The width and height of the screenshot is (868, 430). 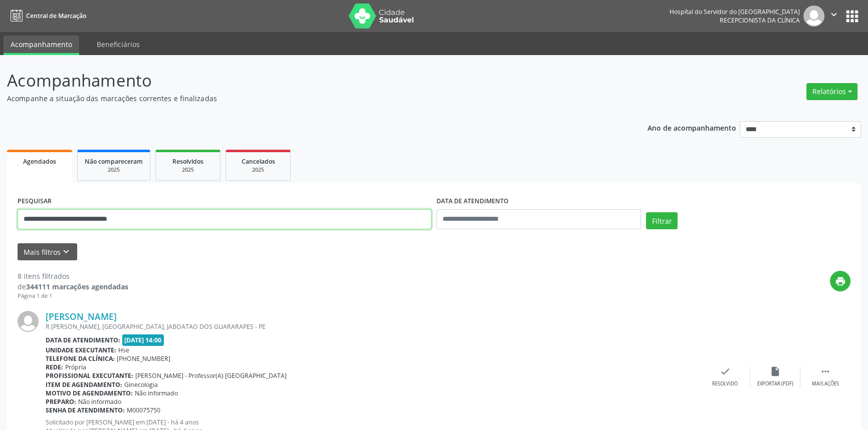 What do you see at coordinates (114, 161) in the screenshot?
I see `span: Não compareceram` at bounding box center [114, 161].